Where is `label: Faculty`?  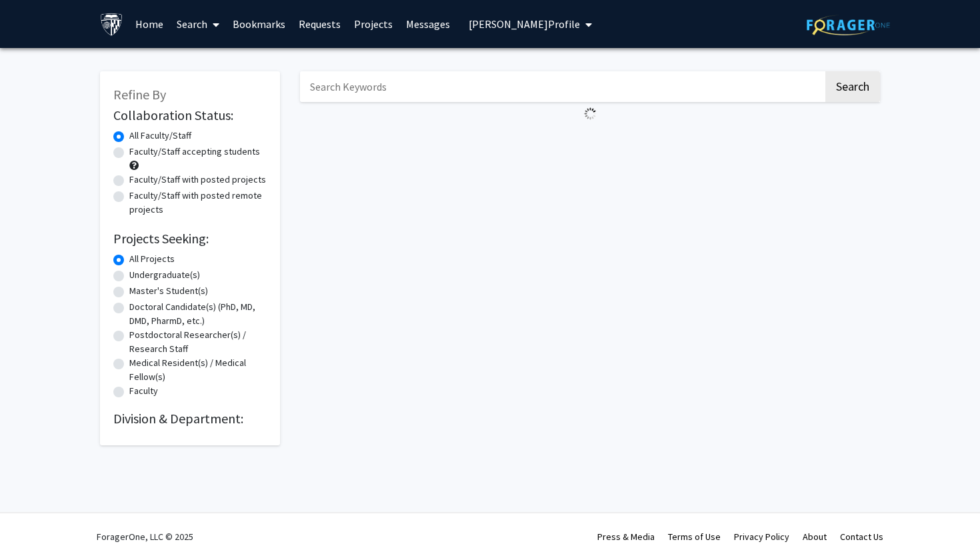 label: Faculty is located at coordinates (143, 391).